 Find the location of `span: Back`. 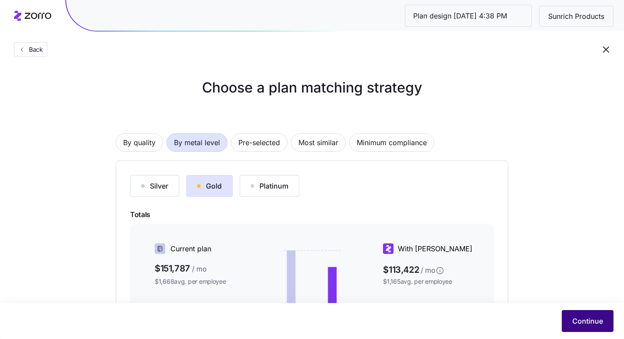

span: Back is located at coordinates (34, 50).